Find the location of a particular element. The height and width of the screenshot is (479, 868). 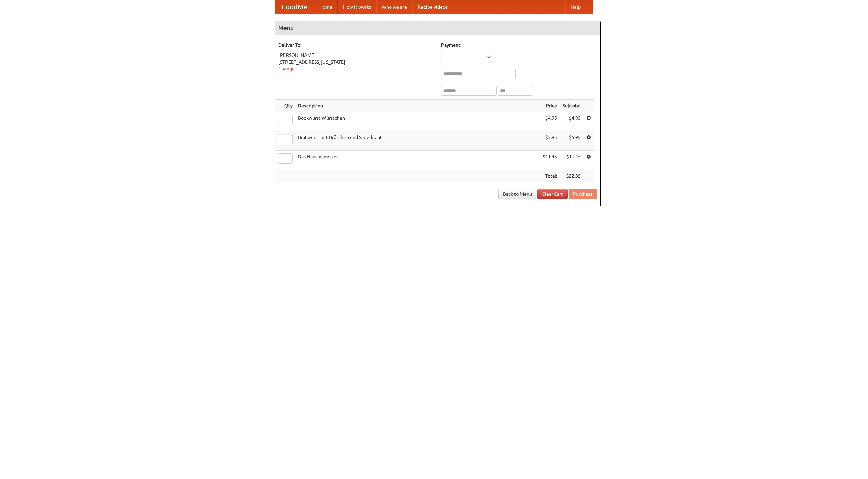

th: $22.35 is located at coordinates (571, 176).